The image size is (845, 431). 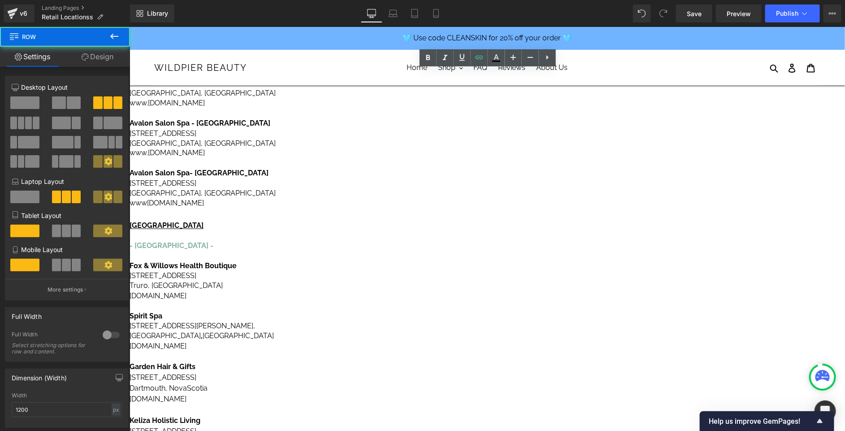 I want to click on a: Design, so click(x=97, y=57).